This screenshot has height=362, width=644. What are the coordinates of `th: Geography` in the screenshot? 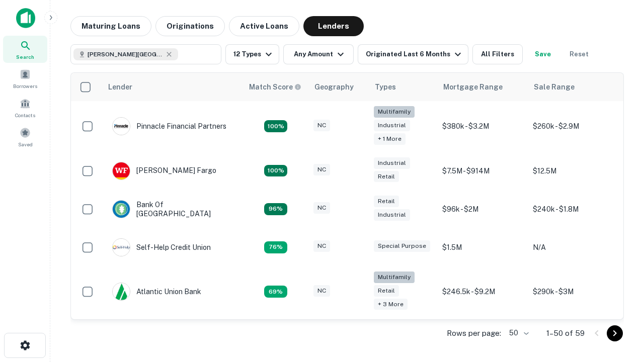 It's located at (338, 87).